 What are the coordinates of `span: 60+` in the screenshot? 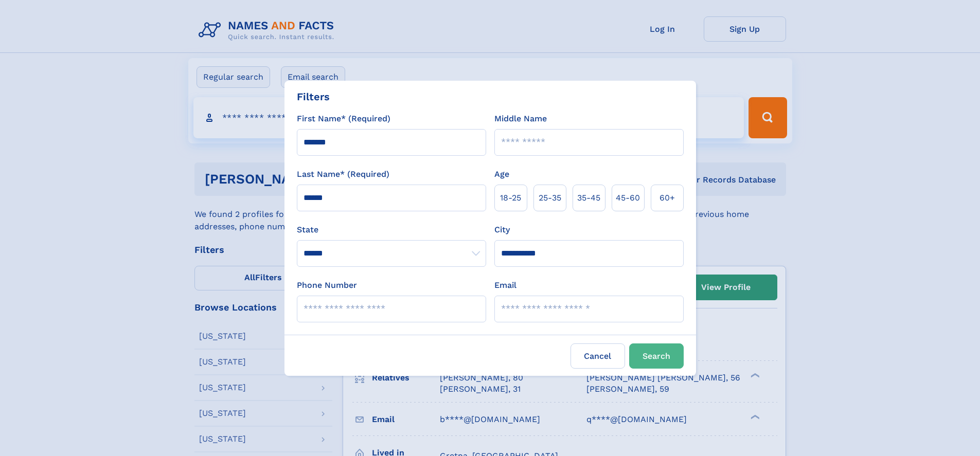 It's located at (667, 198).